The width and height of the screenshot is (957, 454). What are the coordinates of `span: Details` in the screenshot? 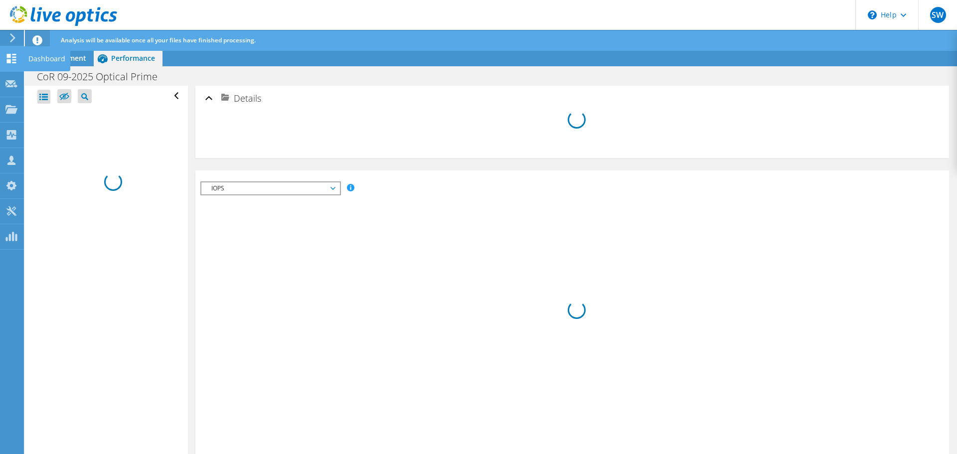 It's located at (247, 98).